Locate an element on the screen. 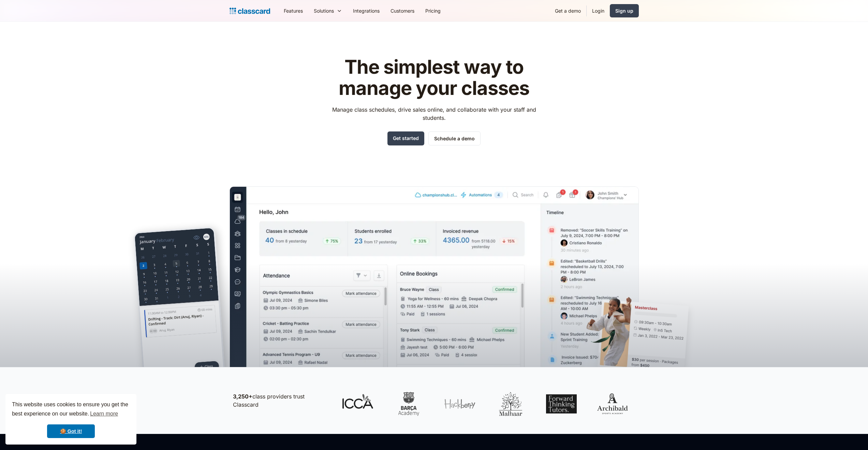 The image size is (868, 450). a: learn more about cookies is located at coordinates (104, 414).